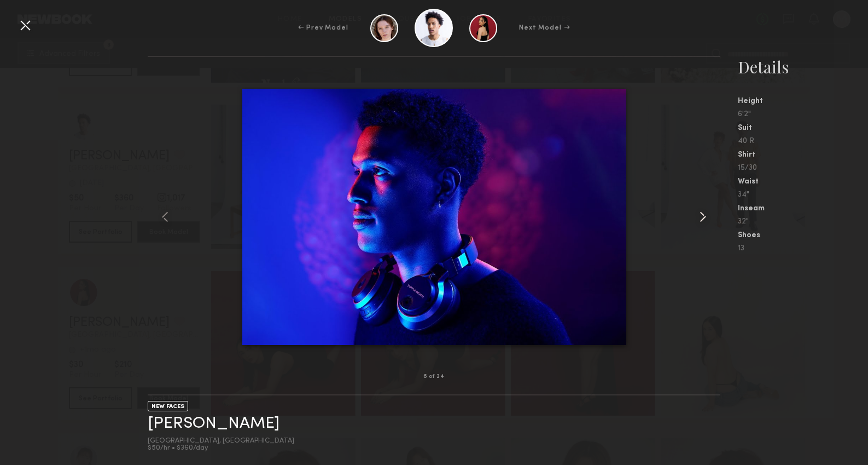 The width and height of the screenshot is (868, 465). What do you see at coordinates (803, 155) in the screenshot?
I see `div: Shirt` at bounding box center [803, 155].